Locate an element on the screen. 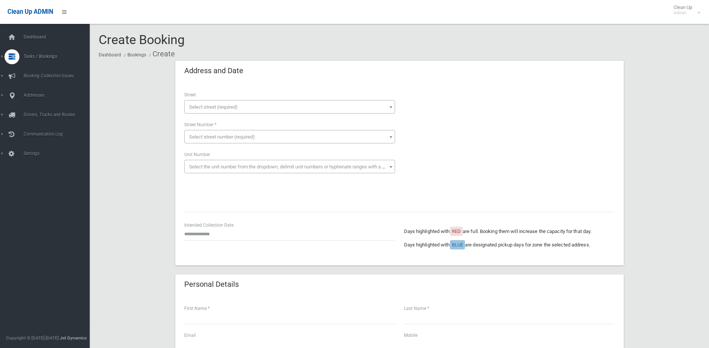 This screenshot has width=709, height=348. span: Select the unit number from the dropdown, delimit unit numbers or hyphenate ranges with a comma is located at coordinates (293, 167).